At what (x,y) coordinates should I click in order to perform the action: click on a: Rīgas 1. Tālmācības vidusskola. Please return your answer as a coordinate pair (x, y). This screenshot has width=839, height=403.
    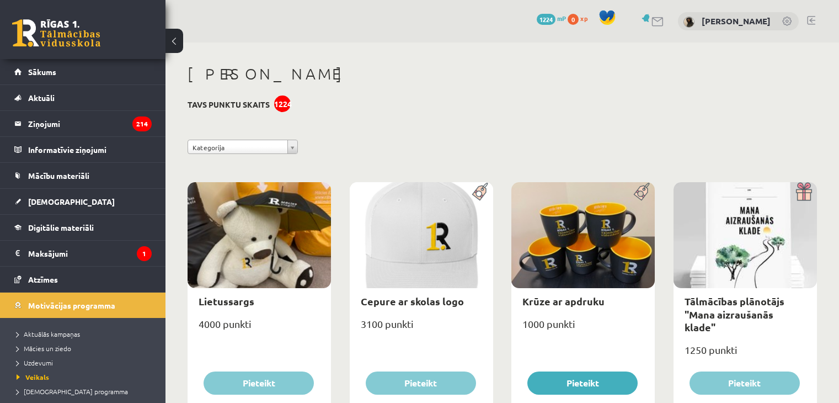
    Looking at the image, I should click on (56, 33).